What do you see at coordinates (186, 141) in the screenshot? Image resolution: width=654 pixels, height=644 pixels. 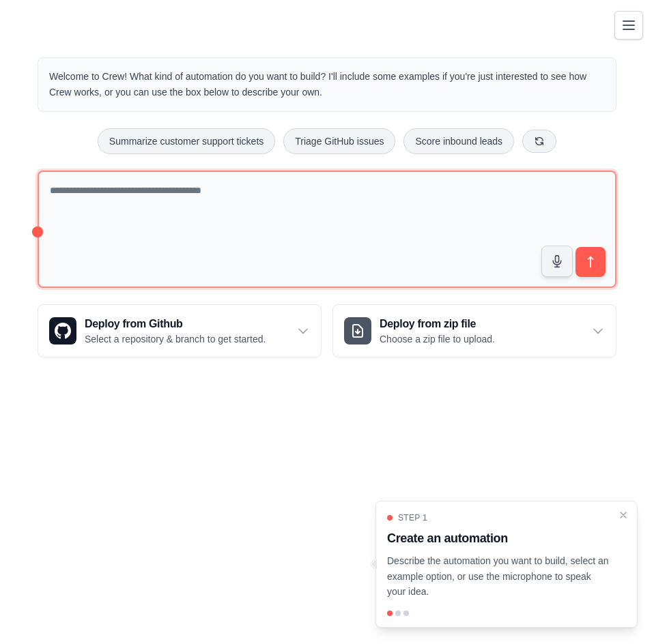 I see `button: Summarize customer support tickets` at bounding box center [186, 141].